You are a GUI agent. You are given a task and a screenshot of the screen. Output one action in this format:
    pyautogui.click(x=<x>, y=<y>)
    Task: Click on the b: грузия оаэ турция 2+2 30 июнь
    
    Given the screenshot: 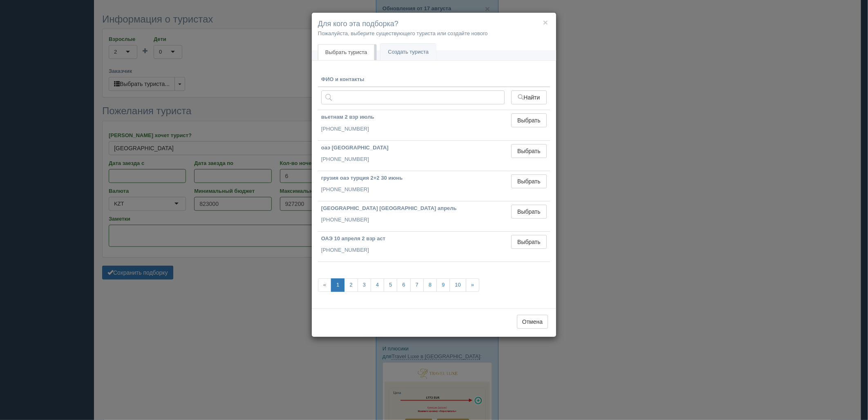 What is the action you would take?
    pyautogui.click(x=362, y=178)
    